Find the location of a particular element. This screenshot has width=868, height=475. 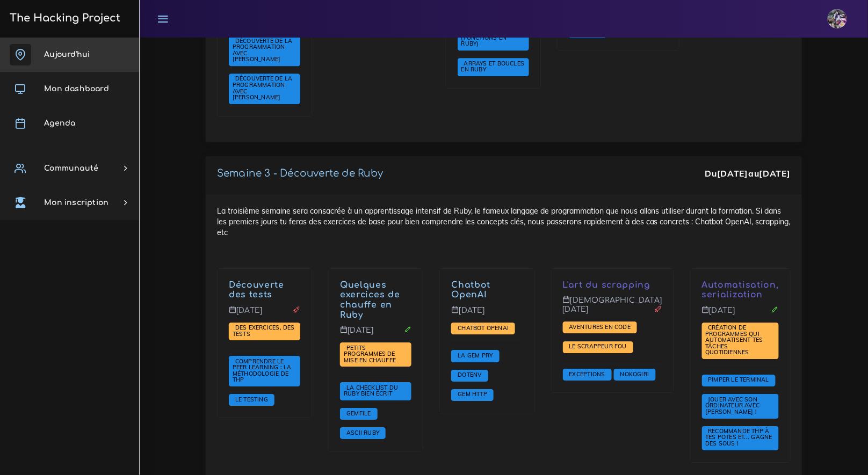

a: La gem PRY is located at coordinates (475, 356).